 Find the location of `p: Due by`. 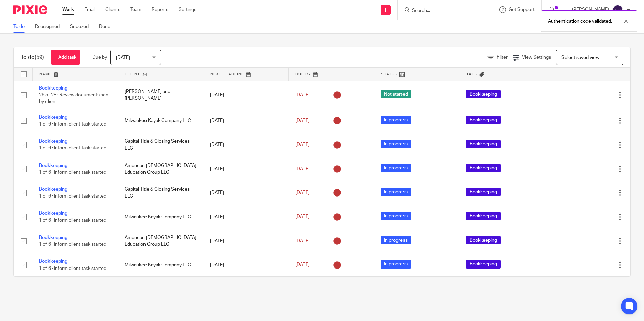

p: Due by is located at coordinates (100, 57).